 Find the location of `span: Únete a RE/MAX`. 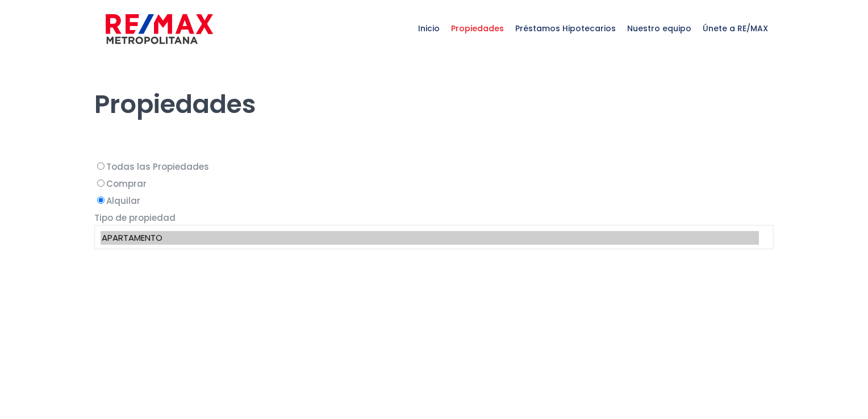

span: Únete a RE/MAX is located at coordinates (735, 29).